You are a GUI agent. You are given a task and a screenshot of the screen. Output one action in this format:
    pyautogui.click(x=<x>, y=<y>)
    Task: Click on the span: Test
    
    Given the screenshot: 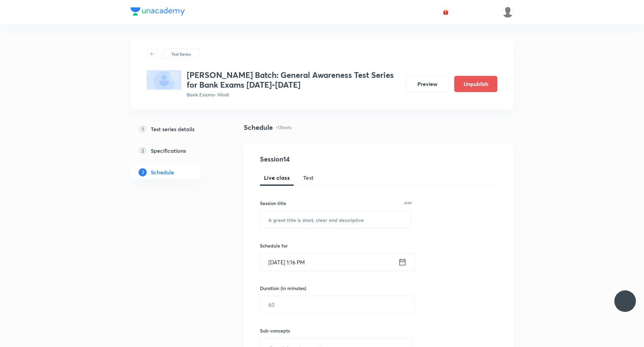 What is the action you would take?
    pyautogui.click(x=308, y=177)
    